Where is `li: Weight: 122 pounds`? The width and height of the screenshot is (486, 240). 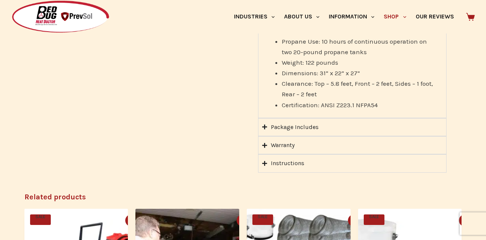 li: Weight: 122 pounds is located at coordinates (360, 62).